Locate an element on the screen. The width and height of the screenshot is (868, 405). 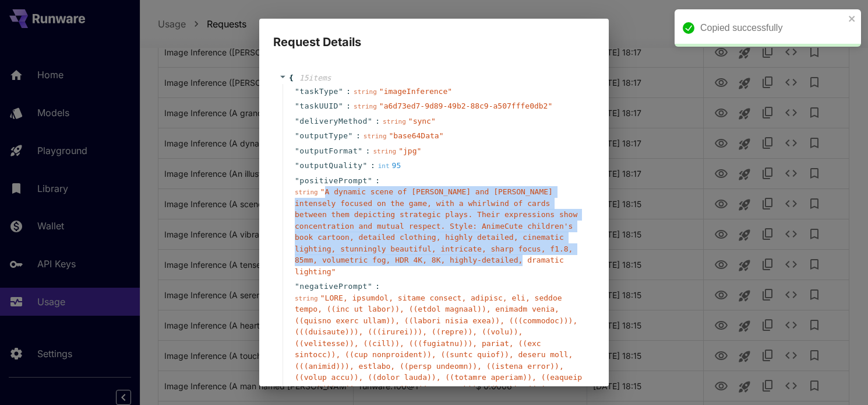
div: 95 is located at coordinates (390, 166).